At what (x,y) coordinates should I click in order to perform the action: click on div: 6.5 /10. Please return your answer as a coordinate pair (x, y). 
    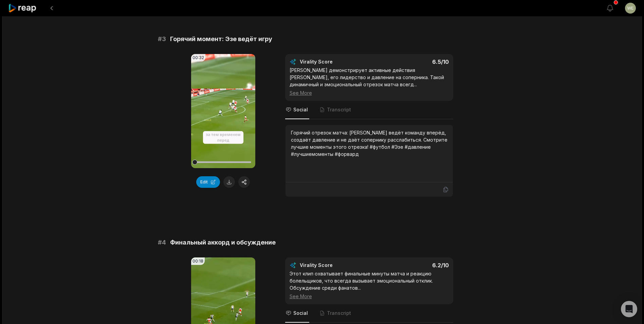
    Looking at the image, I should click on (412, 62).